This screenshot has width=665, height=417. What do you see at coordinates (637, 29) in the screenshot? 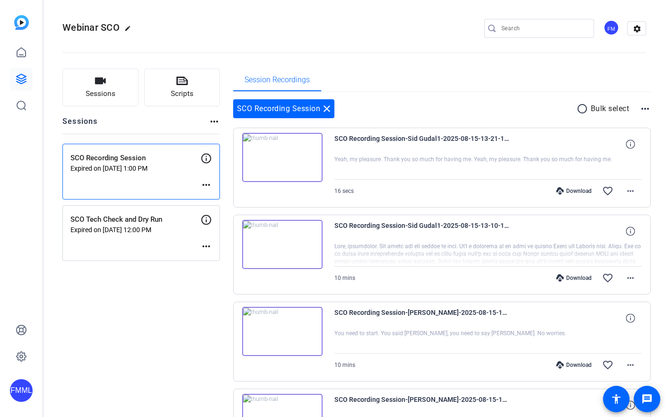
I see `mat-icon: settings` at bounding box center [637, 29].